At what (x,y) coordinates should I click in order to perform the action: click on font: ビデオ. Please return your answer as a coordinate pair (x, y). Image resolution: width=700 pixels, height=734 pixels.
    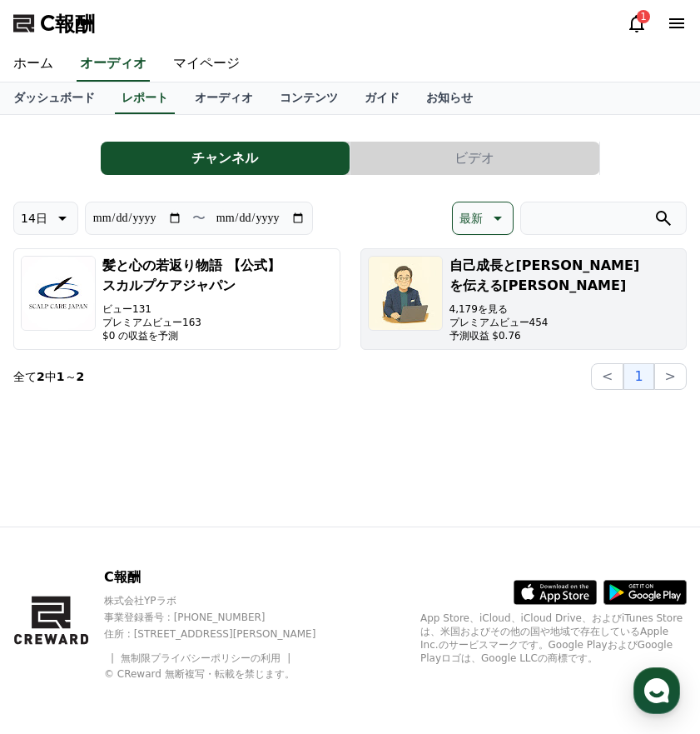
    Looking at the image, I should click on (475, 157).